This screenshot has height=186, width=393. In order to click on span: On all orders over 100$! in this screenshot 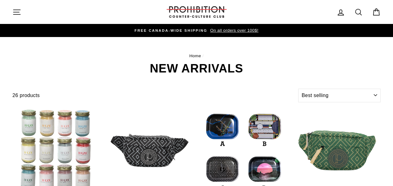, I will do `click(233, 30)`.